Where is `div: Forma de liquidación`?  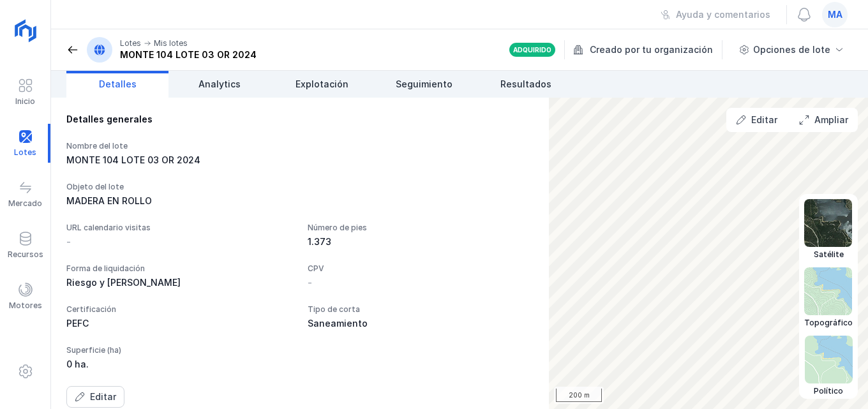
div: Forma de liquidación is located at coordinates (179, 269).